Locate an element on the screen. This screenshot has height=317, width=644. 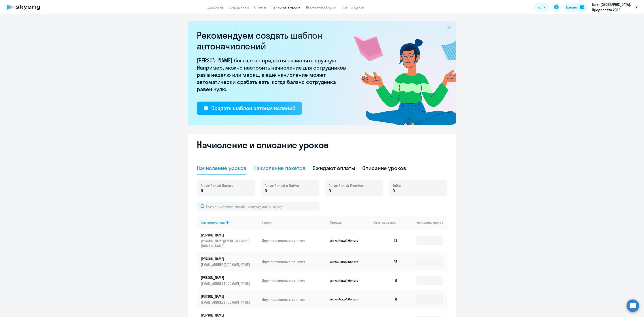
div: Начисление пакетов is located at coordinates (279, 168).